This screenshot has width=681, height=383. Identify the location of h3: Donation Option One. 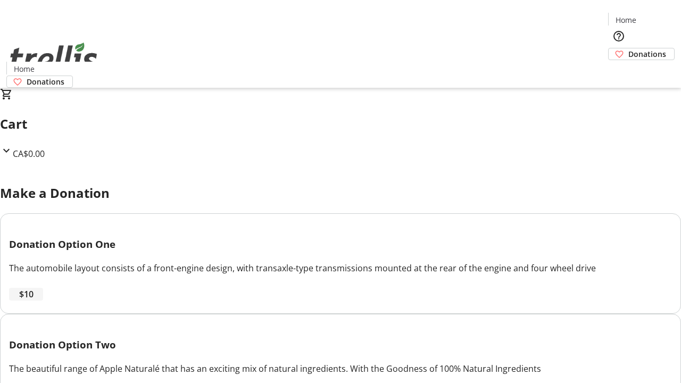
(340, 244).